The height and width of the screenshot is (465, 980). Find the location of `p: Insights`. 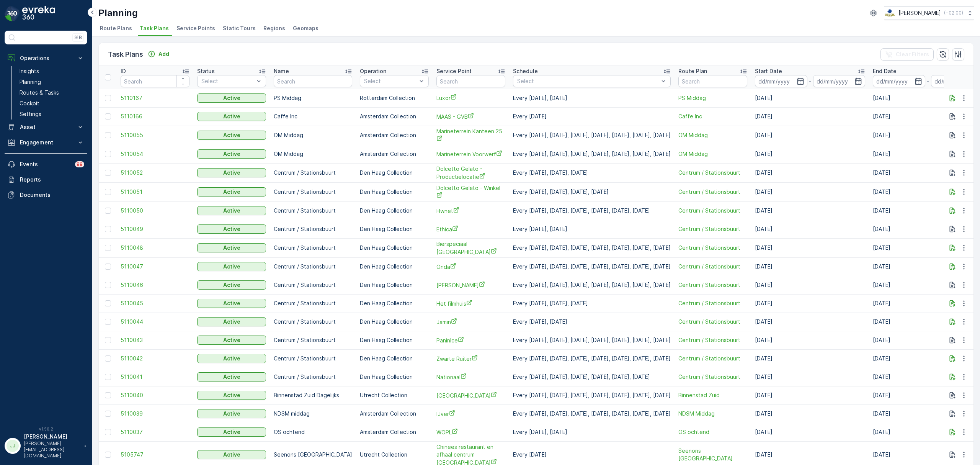

p: Insights is located at coordinates (29, 71).